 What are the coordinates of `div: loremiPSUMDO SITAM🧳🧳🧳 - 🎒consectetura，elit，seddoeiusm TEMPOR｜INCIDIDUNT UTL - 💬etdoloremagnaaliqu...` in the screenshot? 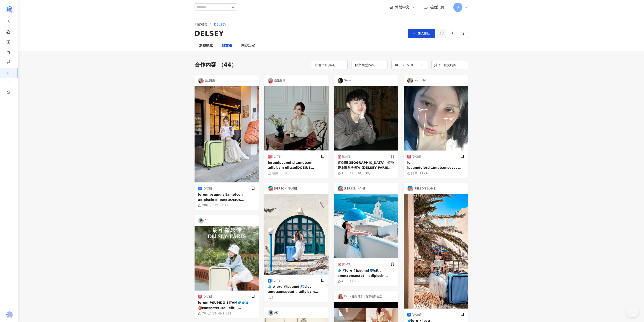 It's located at (227, 305).